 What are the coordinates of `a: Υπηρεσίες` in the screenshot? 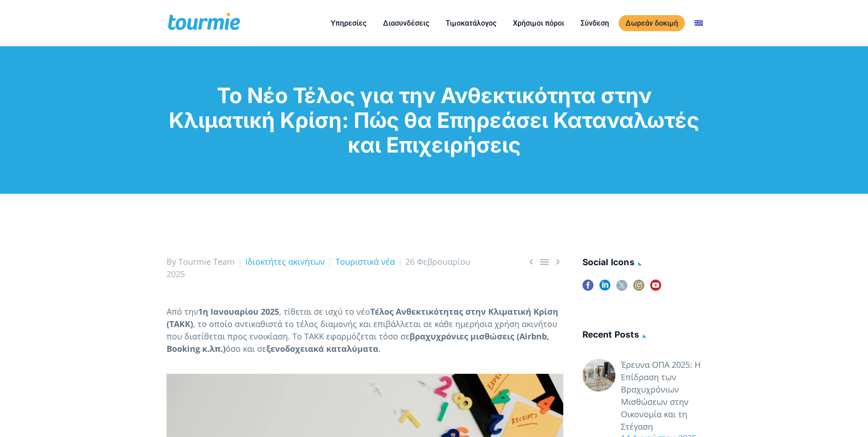 It's located at (349, 23).